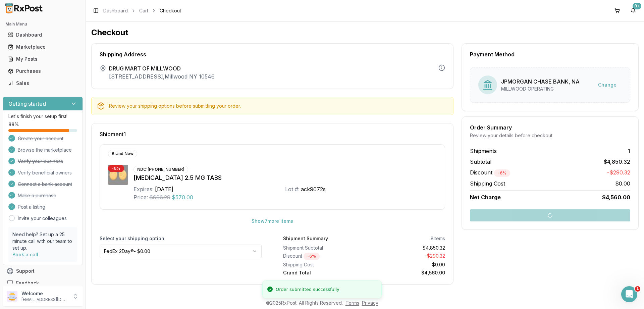 This screenshot has height=309, width=644. Describe the element at coordinates (437, 239) in the screenshot. I see `div: 8 items` at that location.